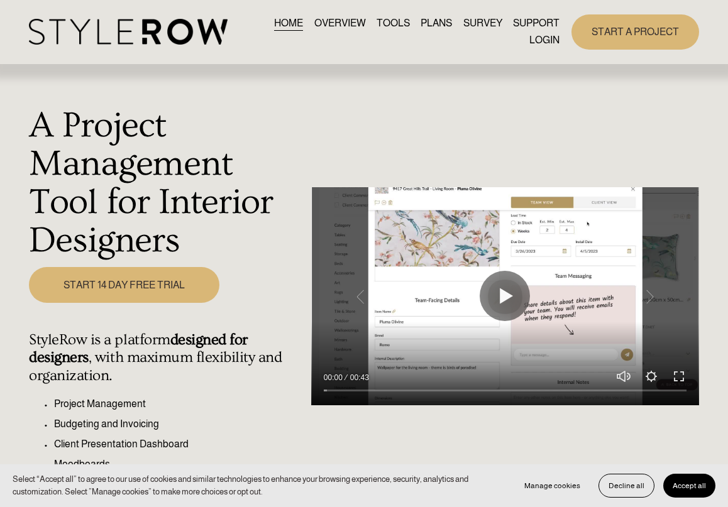  Describe the element at coordinates (483, 23) in the screenshot. I see `a: SURVEY` at that location.